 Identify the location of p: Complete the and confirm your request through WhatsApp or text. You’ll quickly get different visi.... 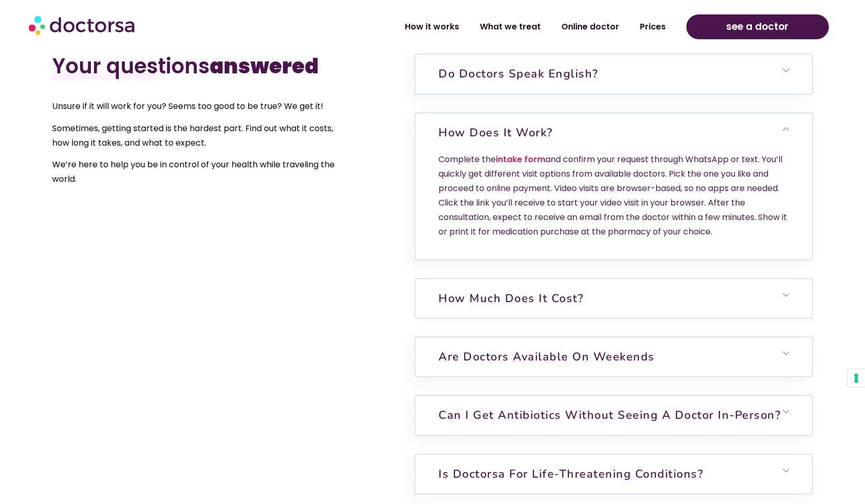
(613, 196).